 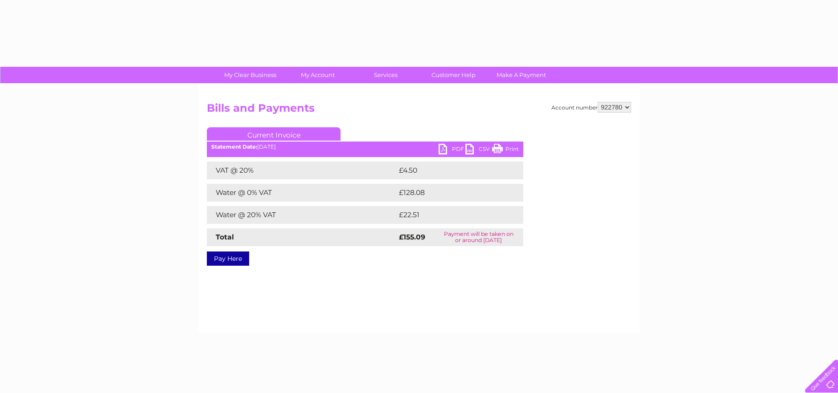 I want to click on a: CSV, so click(x=479, y=150).